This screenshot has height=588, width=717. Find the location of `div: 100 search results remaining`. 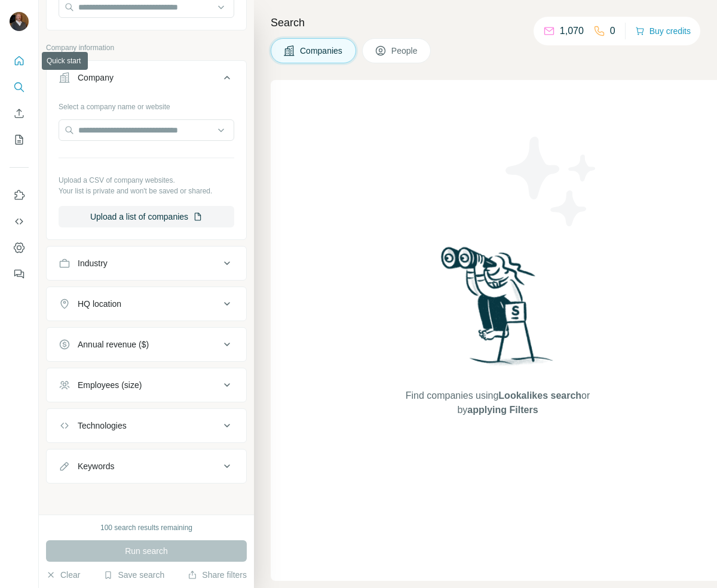

div: 100 search results remaining is located at coordinates (146, 528).